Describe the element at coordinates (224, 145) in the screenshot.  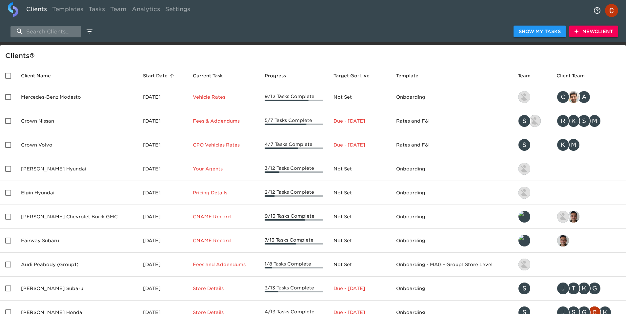
I see `p: CPO Vehicles Rates` at that location.